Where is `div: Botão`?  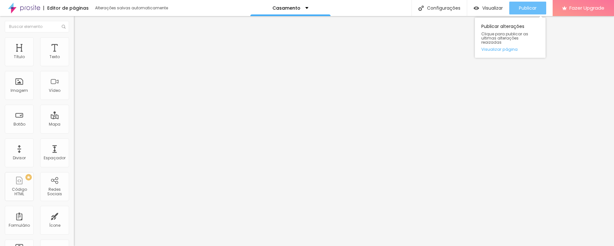
div: Botão is located at coordinates (19, 124).